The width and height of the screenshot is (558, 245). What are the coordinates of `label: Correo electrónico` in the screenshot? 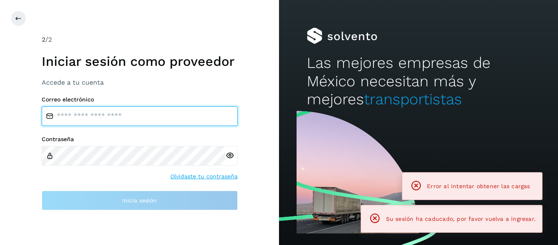 It's located at (140, 99).